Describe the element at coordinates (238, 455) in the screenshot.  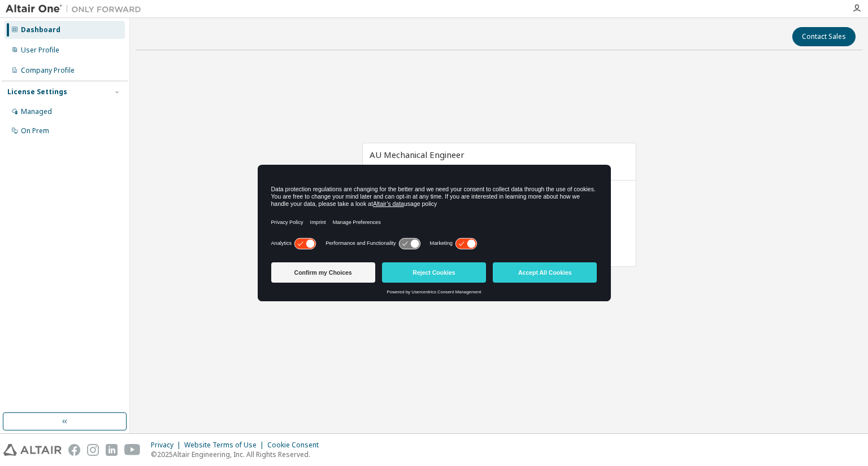
I see `p: © 2025 Altair Engineering, Inc. All Rights Reserved.` at that location.